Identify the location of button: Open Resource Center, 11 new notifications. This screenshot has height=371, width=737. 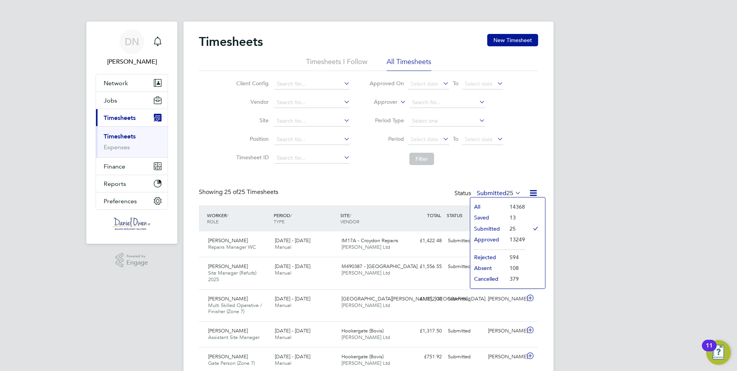
(719, 352).